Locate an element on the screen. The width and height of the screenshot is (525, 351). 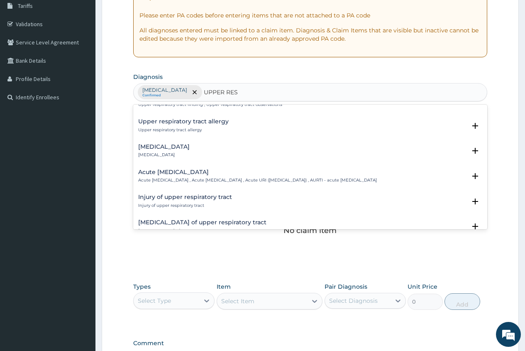
div: Select Diagnosis is located at coordinates (354, 301).